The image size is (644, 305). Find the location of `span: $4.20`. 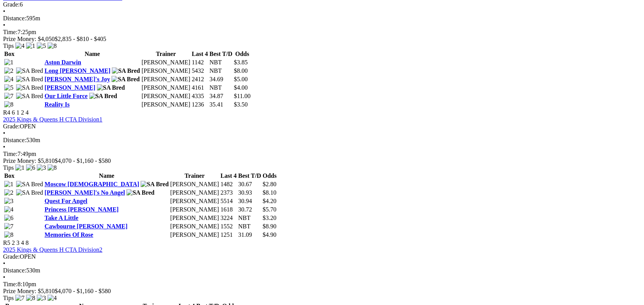

span: $4.20 is located at coordinates (269, 201).